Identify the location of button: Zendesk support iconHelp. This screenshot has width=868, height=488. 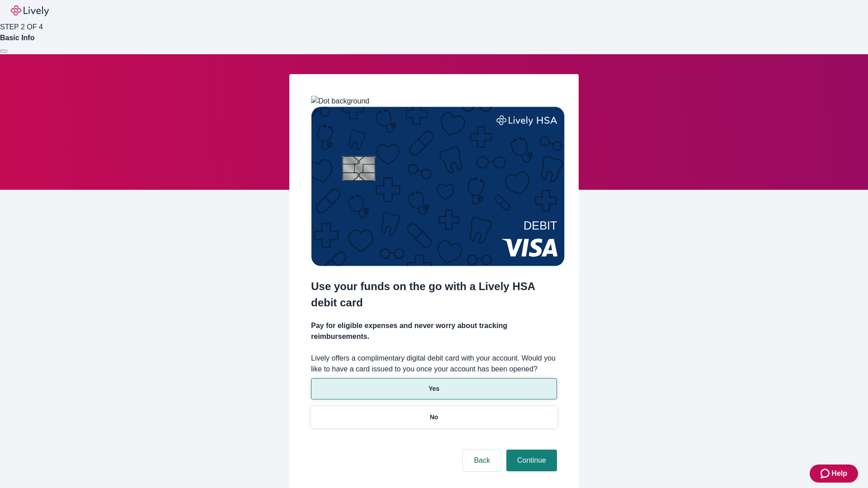
(834, 474).